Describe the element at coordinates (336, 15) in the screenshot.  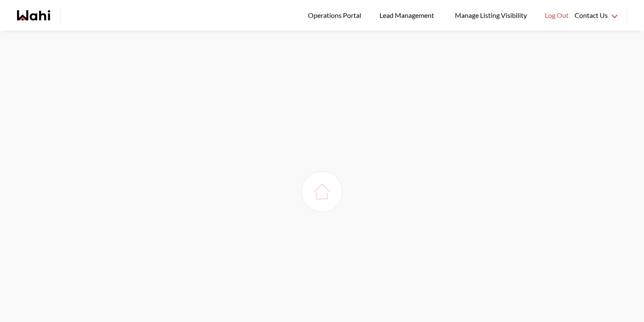
I see `span: Operations Portal` at that location.